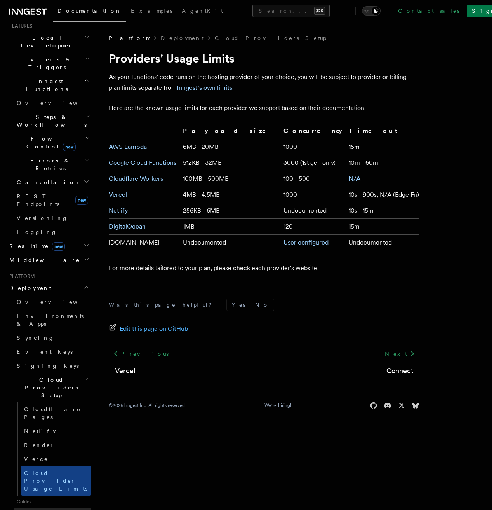  I want to click on td: 100 - 500, so click(313, 179).